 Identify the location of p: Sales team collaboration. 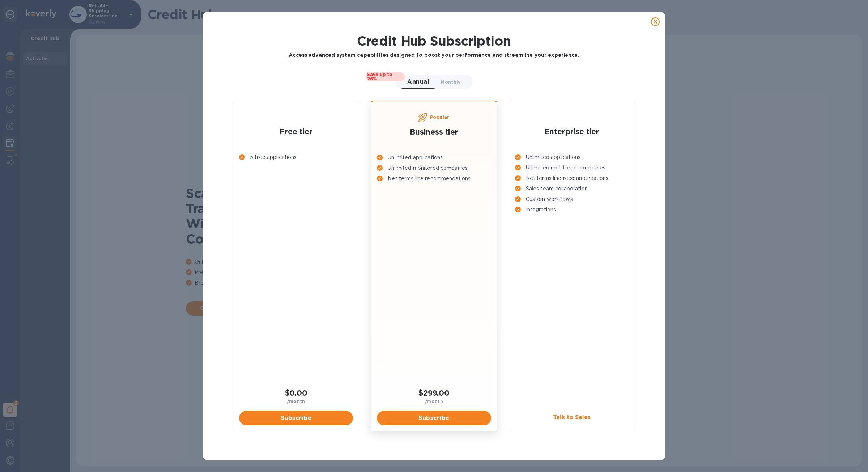
(557, 189).